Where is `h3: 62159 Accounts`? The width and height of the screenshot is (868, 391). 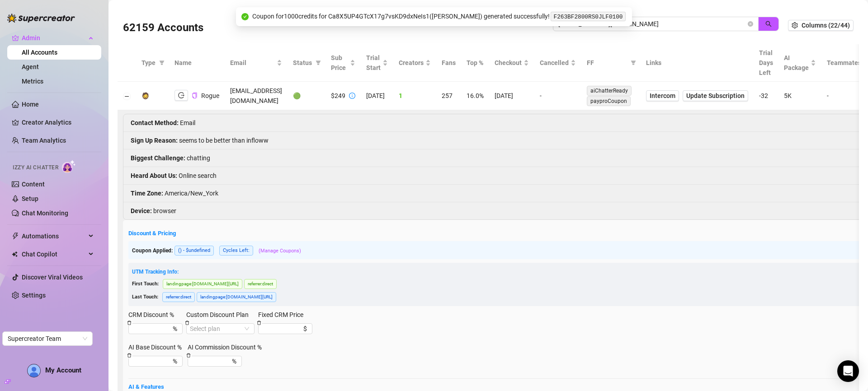 h3: 62159 Accounts is located at coordinates (163, 28).